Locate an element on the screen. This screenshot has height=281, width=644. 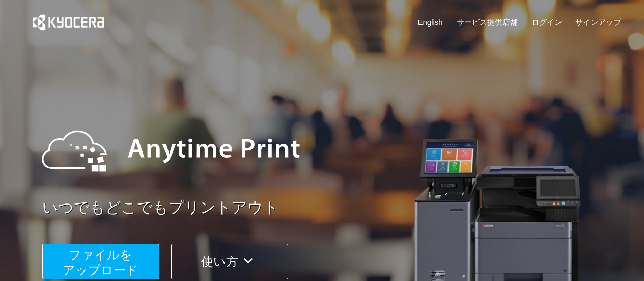
button: ファイルを​​アップロード is located at coordinates (101, 262).